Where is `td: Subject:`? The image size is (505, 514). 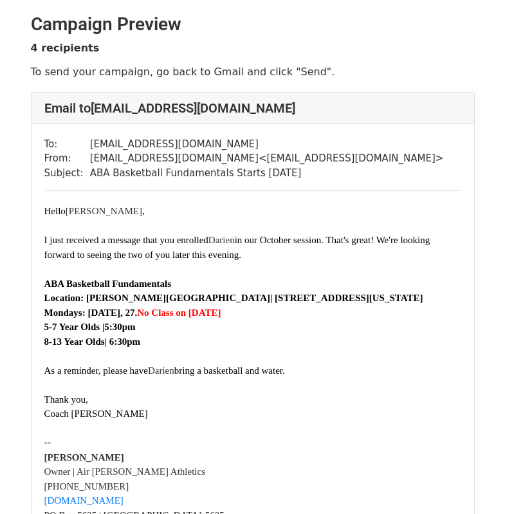
td: Subject: is located at coordinates (67, 173).